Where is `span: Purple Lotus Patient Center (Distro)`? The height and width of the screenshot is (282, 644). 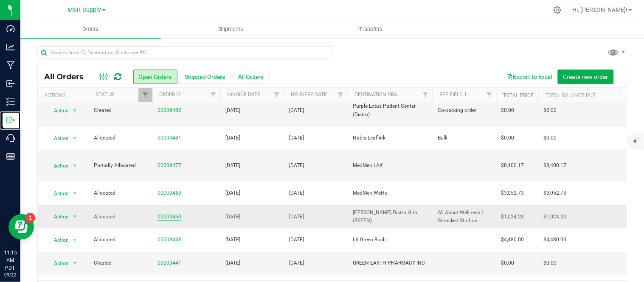 span: Purple Lotus Patient Center (Distro) is located at coordinates (390, 110).